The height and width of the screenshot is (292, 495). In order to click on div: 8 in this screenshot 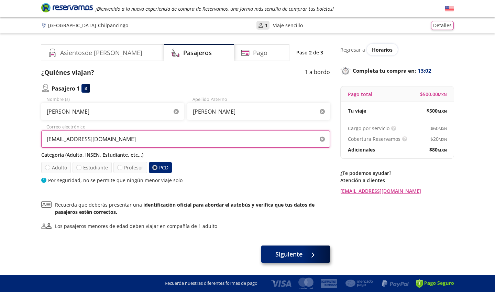, I will do `click(86, 88)`.